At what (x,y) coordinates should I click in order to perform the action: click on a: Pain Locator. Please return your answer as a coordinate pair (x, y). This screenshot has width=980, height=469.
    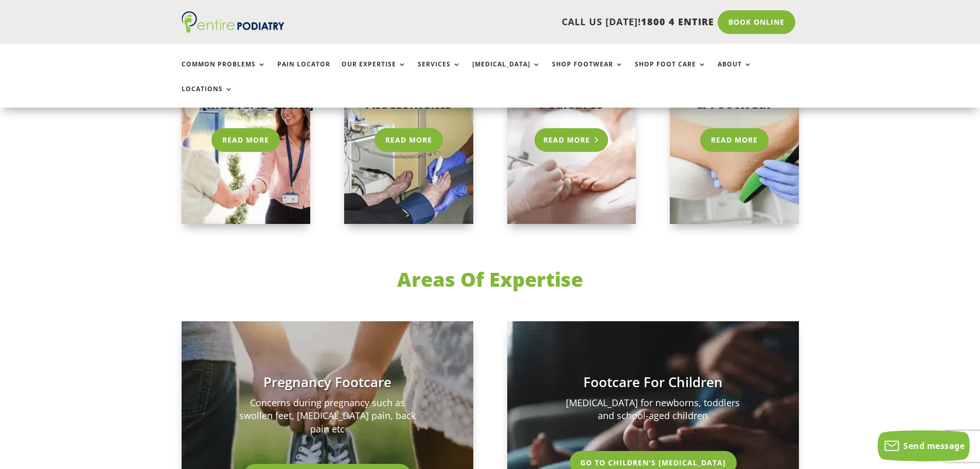
    Looking at the image, I should click on (304, 72).